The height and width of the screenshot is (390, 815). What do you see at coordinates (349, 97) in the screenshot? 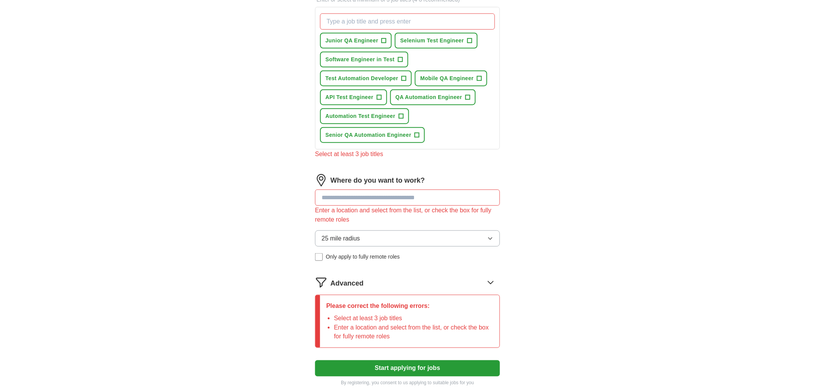
I see `span: API Test Engineer` at bounding box center [349, 97].